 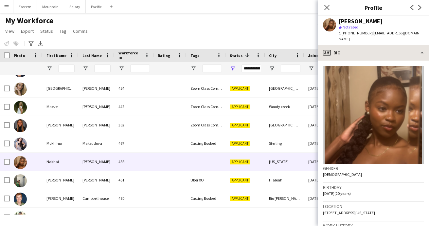 What do you see at coordinates (80, 31) in the screenshot?
I see `a: Comms` at bounding box center [80, 31].